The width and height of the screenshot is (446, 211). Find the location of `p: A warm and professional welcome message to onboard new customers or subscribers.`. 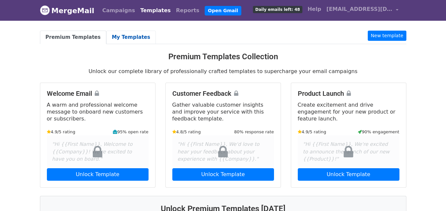

p: A warm and professional welcome message to onboard new customers or subscribers. is located at coordinates (98, 112).